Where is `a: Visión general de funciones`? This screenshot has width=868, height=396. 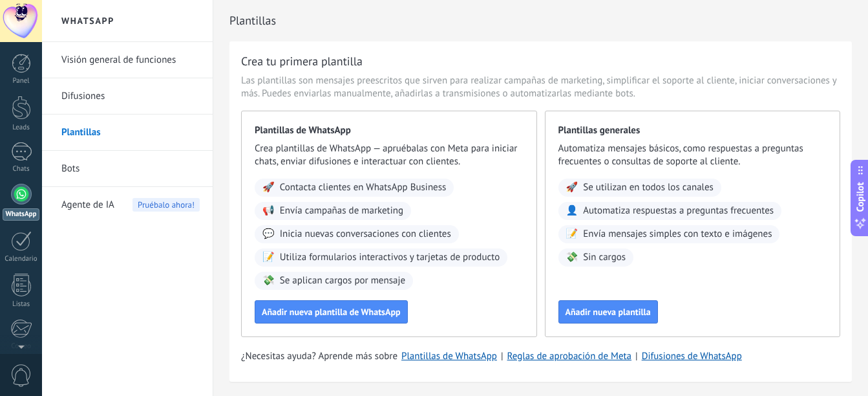 a: Visión general de funciones is located at coordinates (130, 60).